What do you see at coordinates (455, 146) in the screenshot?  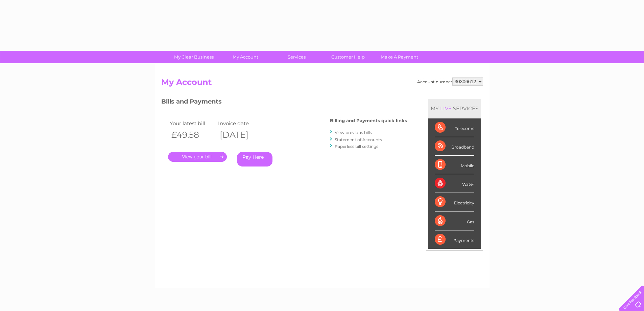 I see `div: Broadband` at bounding box center [455, 146].